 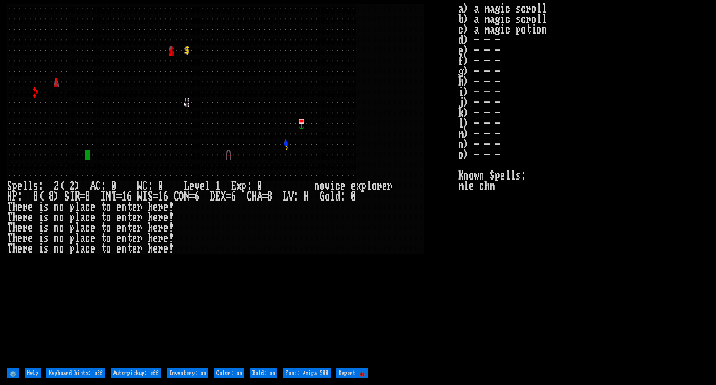 What do you see at coordinates (306, 197) in the screenshot?
I see `div: H` at bounding box center [306, 197].